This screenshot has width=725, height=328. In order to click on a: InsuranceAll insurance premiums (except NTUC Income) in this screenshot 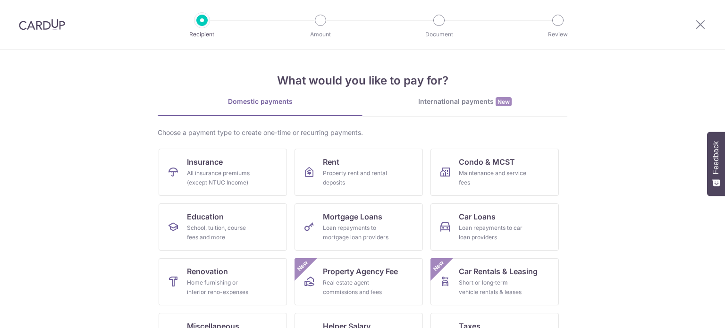, I will do `click(223, 172)`.